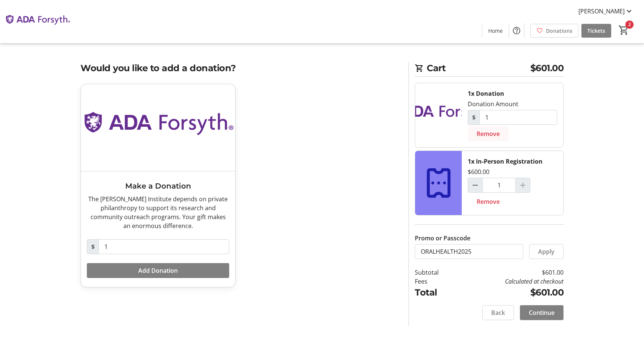 The height and width of the screenshot is (357, 644). What do you see at coordinates (546, 251) in the screenshot?
I see `span: Apply` at bounding box center [546, 251].